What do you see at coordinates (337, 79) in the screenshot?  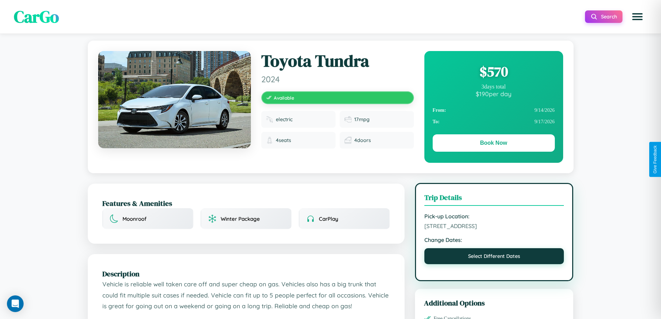 I see `span: 2024` at bounding box center [337, 79].